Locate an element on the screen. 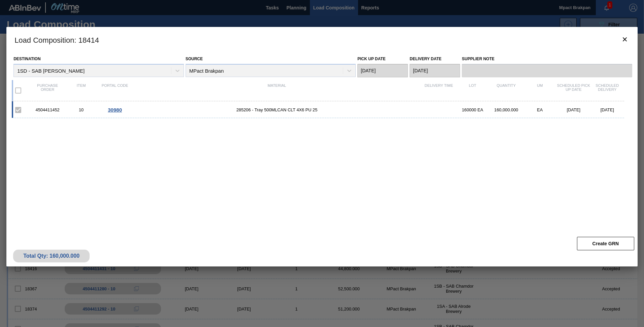 This screenshot has width=644, height=327. div: EA is located at coordinates (540, 110).